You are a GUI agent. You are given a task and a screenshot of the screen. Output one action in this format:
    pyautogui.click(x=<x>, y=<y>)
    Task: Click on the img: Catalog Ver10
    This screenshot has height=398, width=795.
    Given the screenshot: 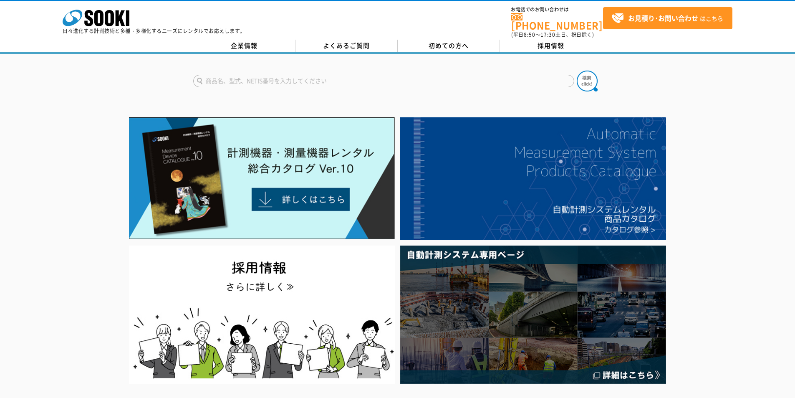 What is the action you would take?
    pyautogui.click(x=262, y=178)
    